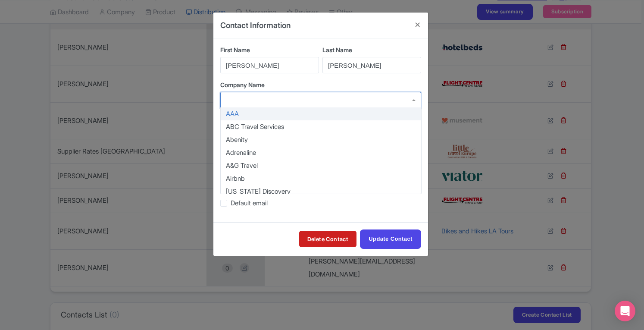  What do you see at coordinates (321, 153) in the screenshot?
I see `div: Adrenaline` at bounding box center [321, 153].